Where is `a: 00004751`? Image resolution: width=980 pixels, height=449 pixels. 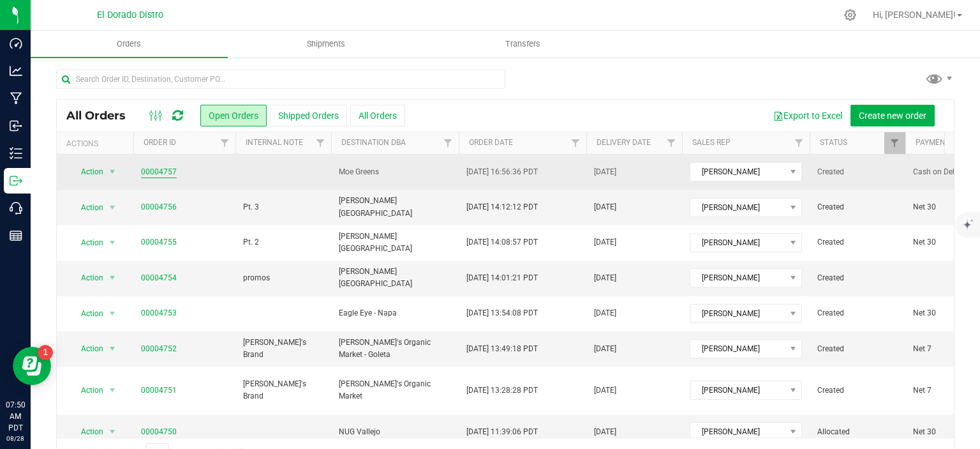
a: 00004751 is located at coordinates (159, 390).